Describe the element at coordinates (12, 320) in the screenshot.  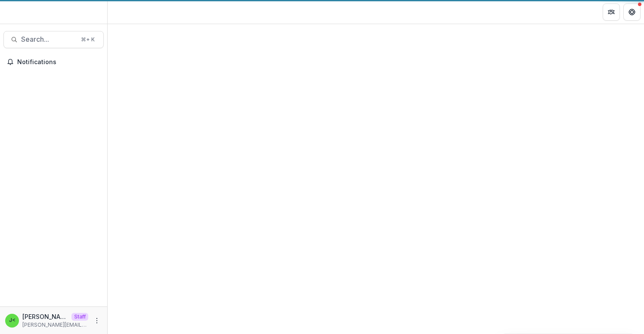
I see `div: Julie <julie@trytemelio.com>` at that location.